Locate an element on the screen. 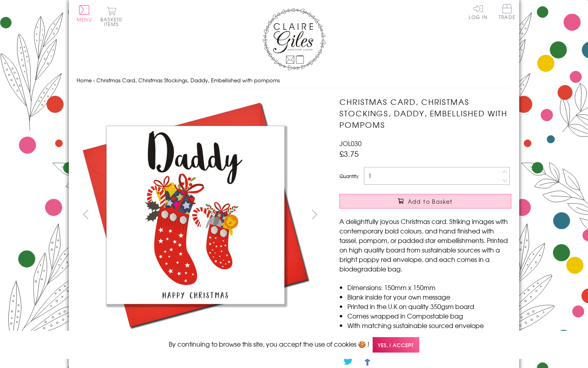 Image resolution: width=588 pixels, height=368 pixels. span: Add to Basket is located at coordinates (430, 201).